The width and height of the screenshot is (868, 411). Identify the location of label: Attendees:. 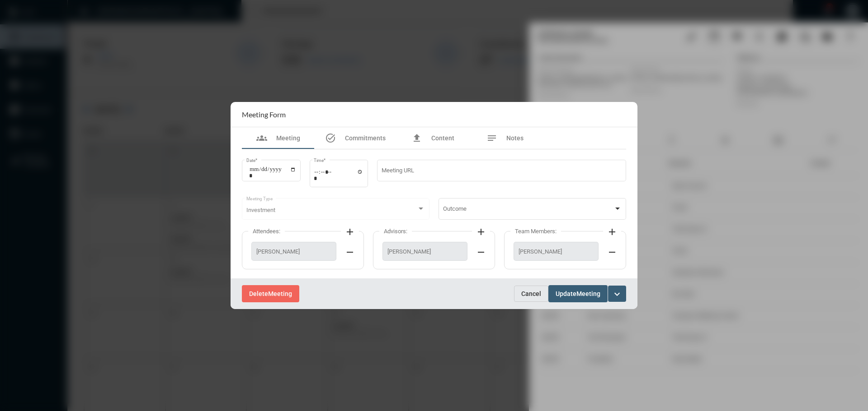
(267, 232).